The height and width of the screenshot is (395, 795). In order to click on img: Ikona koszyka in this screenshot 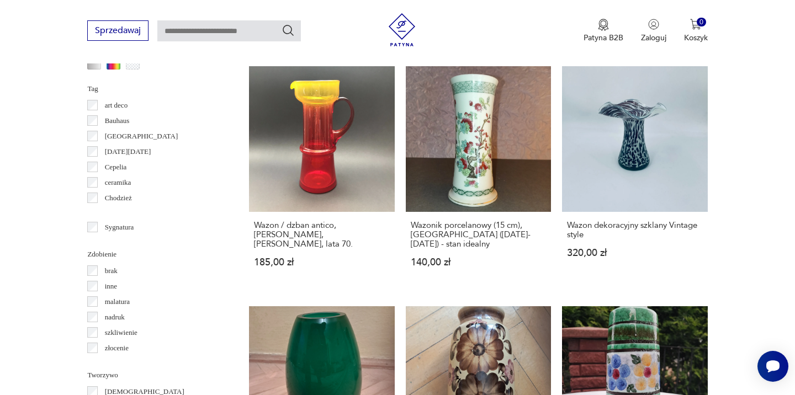, I will do `click(696, 24)`.